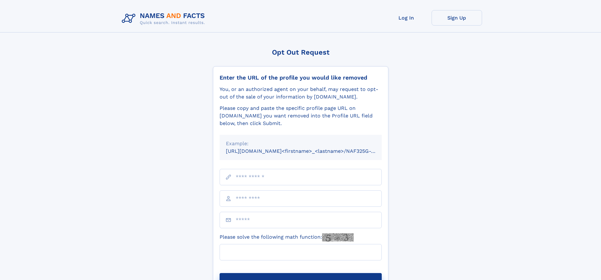 Image resolution: width=601 pixels, height=280 pixels. Describe the element at coordinates (301, 78) in the screenshot. I see `div: Enter the URL of the profile you would like removed` at that location.